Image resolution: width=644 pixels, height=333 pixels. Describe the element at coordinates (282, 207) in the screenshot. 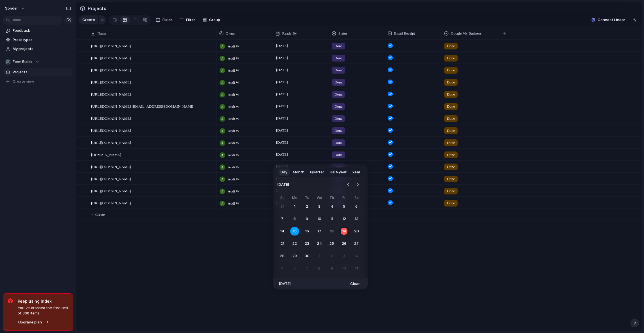

I see `button: Sunday, August 31st, 2025` at that location.